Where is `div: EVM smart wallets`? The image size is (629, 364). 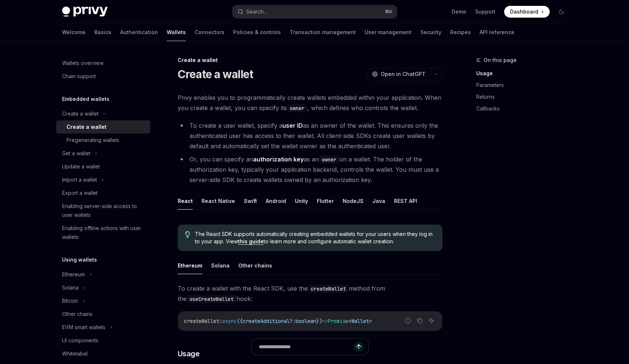 div: EVM smart wallets is located at coordinates (84, 327).